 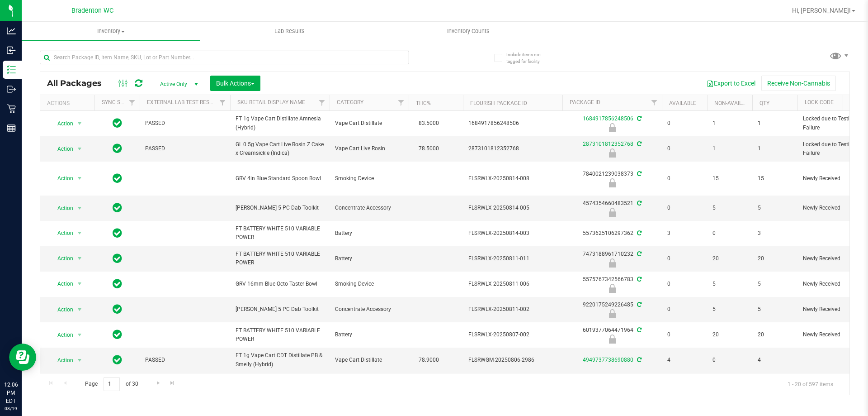 What do you see at coordinates (513, 179) in the screenshot?
I see `span: FLSRWLX-20250814-008` at bounding box center [513, 179].